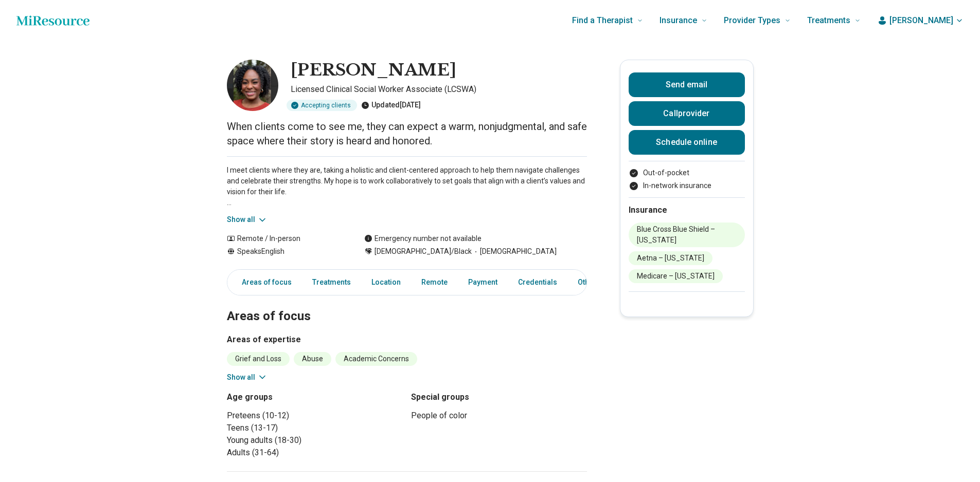 This screenshot has width=980, height=482. What do you see at coordinates (687, 113) in the screenshot?
I see `button: Callprovider` at bounding box center [687, 113].